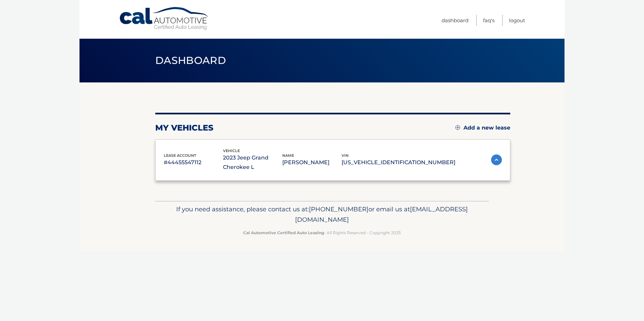 This screenshot has width=644, height=321. Describe the element at coordinates (288, 155) in the screenshot. I see `span: name` at that location.